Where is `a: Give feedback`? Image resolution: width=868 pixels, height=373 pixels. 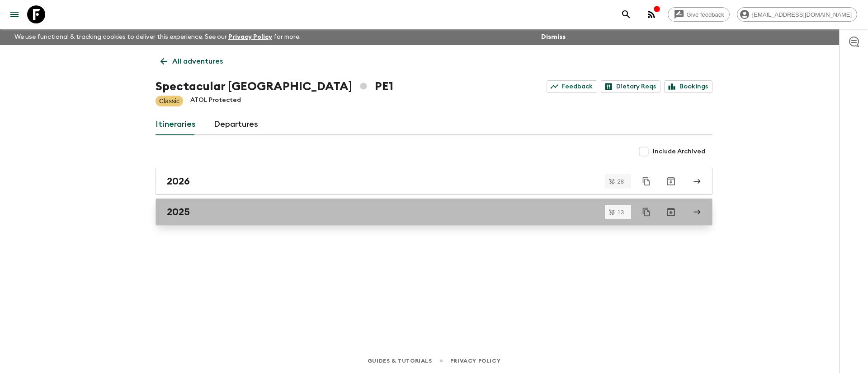 a: Give feedback is located at coordinates (698, 15).